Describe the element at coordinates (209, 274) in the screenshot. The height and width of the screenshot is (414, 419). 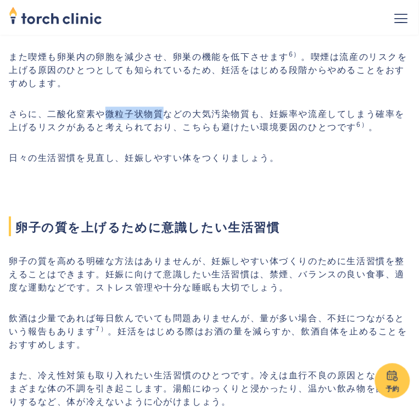
I see `p: 卵子の質を高める明確な方法はありませんが、妊娠しやすい体づくりのために生活習慣を整えることはできます。妊娠に向けて意識したい生活習慣は、禁煙、バランスの良い食事、適度な運動などです。ストレス管理...` at that location.